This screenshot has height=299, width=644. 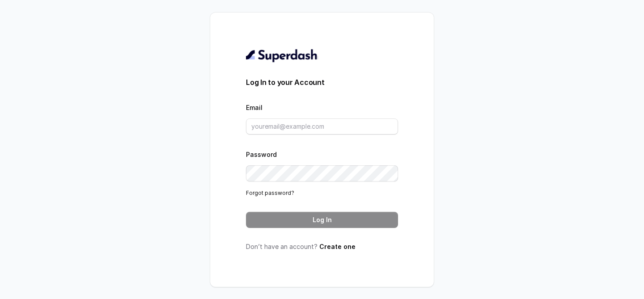 I want to click on label: Email, so click(x=254, y=108).